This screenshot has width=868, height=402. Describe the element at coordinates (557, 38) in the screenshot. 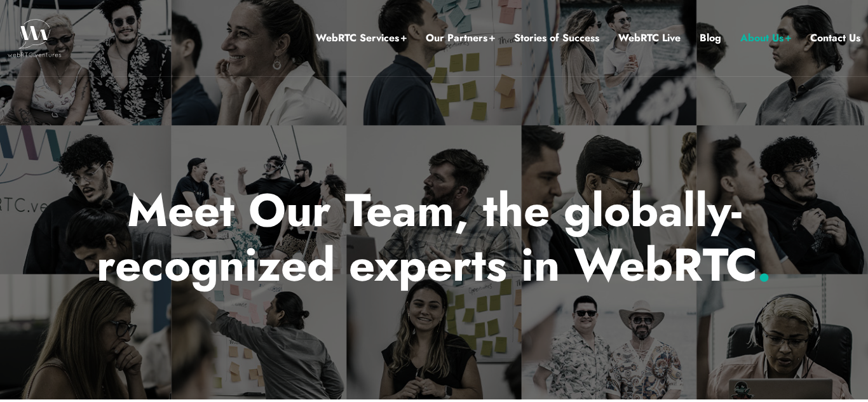

I see `a: Stories of Success` at that location.